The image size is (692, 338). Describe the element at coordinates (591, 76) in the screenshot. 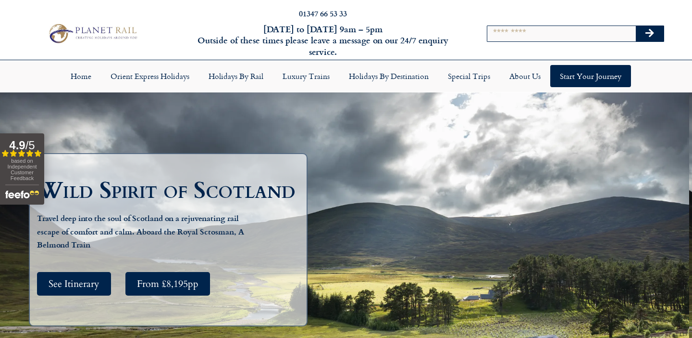

I see `a: Start your Journey` at that location.